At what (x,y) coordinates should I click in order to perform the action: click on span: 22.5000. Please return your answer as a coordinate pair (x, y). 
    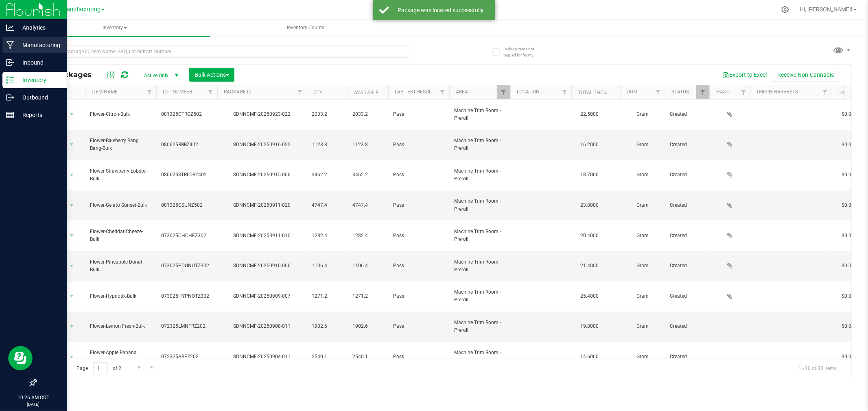
    Looking at the image, I should click on (589, 114).